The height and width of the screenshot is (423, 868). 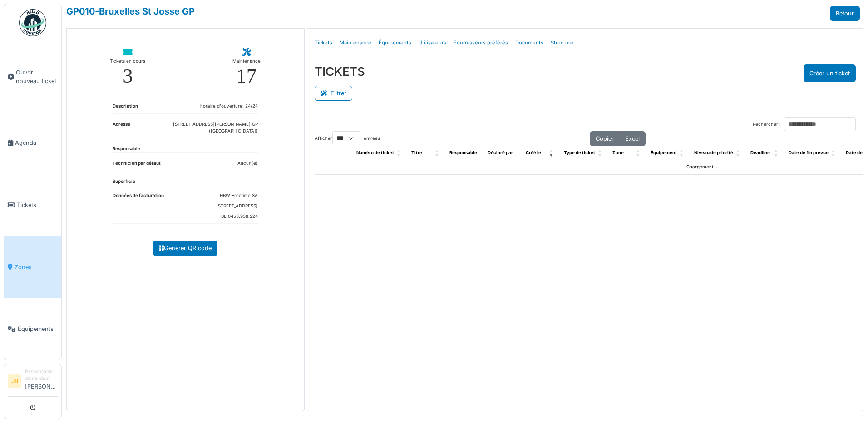 I want to click on div: Responsable demandeur, so click(x=41, y=375).